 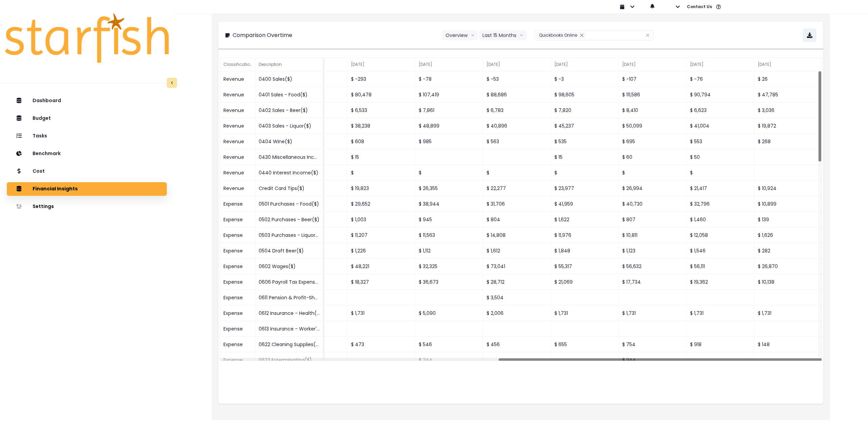 What do you see at coordinates (721, 157) in the screenshot?
I see `div: $ 50` at bounding box center [721, 157].